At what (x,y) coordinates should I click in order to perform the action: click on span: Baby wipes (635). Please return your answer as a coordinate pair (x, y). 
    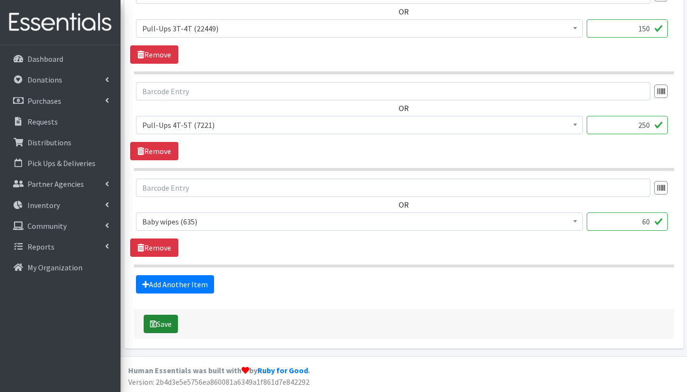
    Looking at the image, I should click on (359, 221).